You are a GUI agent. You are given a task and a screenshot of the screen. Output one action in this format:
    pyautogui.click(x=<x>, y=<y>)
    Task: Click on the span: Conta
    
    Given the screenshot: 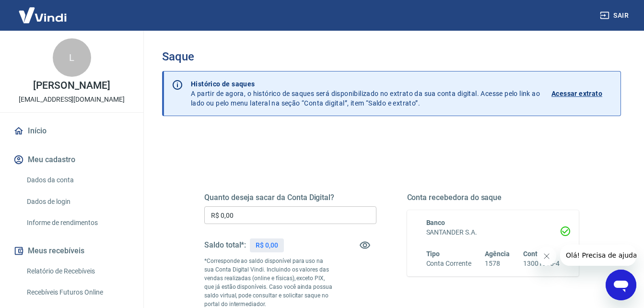 What is the action you would take?
    pyautogui.click(x=532, y=254)
    